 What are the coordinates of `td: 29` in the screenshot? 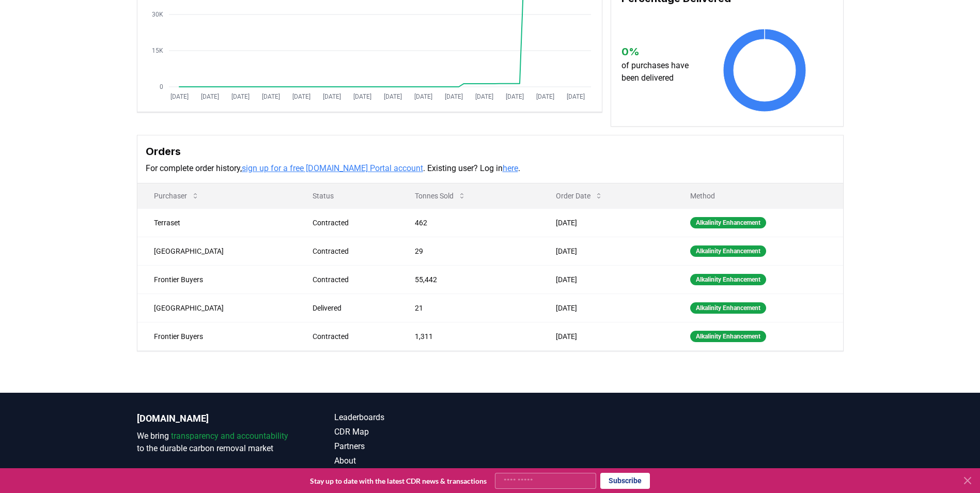 It's located at (469, 251).